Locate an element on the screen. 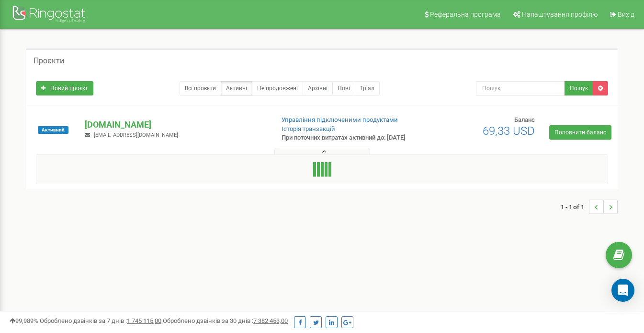 The width and height of the screenshot is (644, 333). span: Активний is located at coordinates (54, 130).